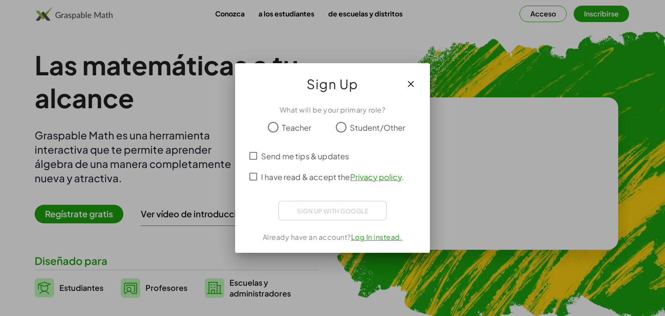 This screenshot has width=665, height=316. What do you see at coordinates (305, 156) in the screenshot?
I see `span: Send me tips & updates` at bounding box center [305, 156].